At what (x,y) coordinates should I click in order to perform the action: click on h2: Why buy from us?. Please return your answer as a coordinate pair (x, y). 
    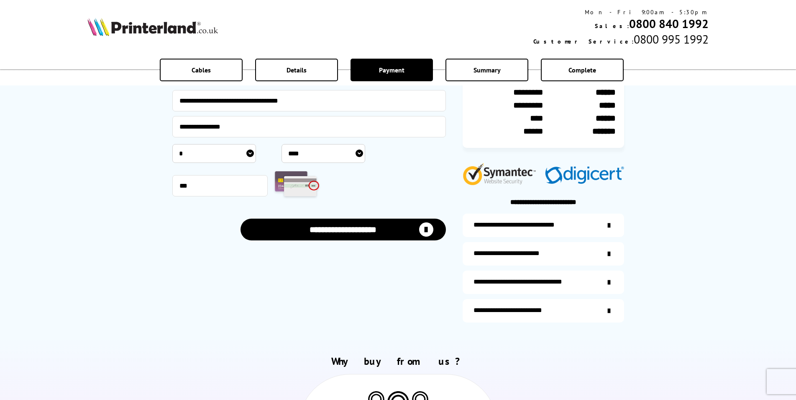
    Looking at the image, I should click on (398, 361).